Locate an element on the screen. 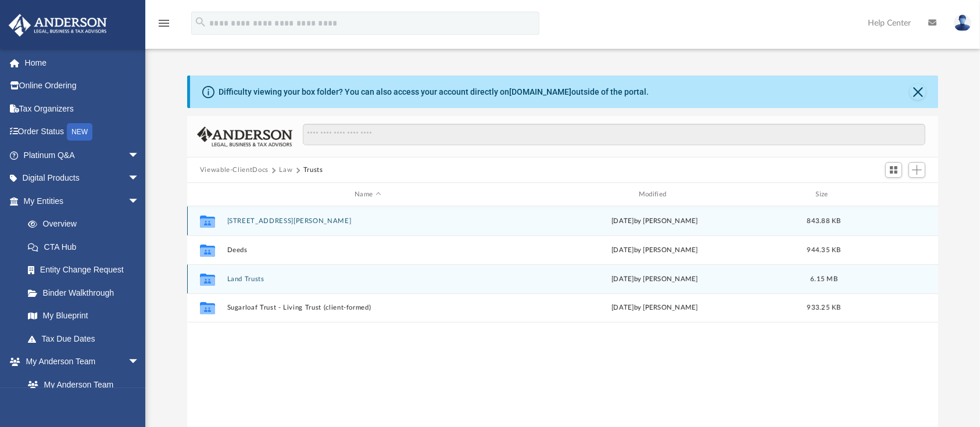  a: Platinum Q&Aarrow_drop_down is located at coordinates (83, 155).